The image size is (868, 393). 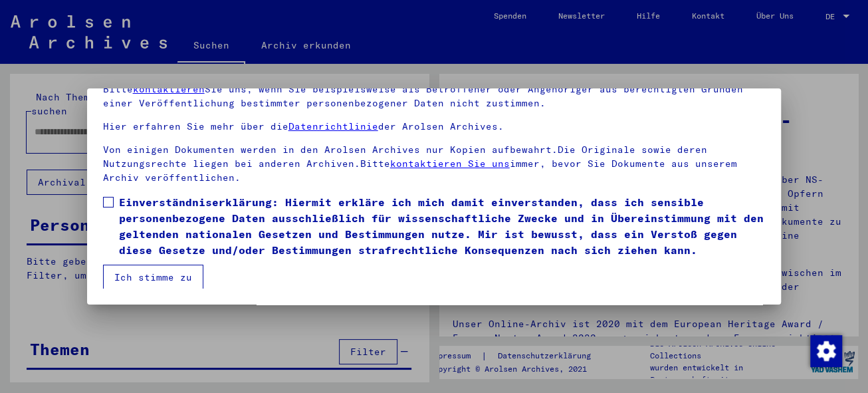 I want to click on p: Von einigen Dokumenten werden in den Arolsen Archives nur Kopien aufbewahrt.Die Originale sowie d..., so click(x=434, y=164).